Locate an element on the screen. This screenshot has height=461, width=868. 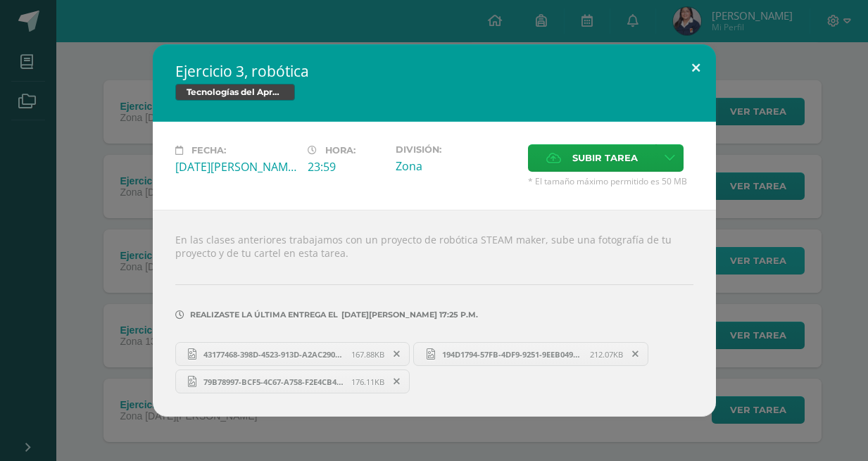
span: Subir tarea is located at coordinates (605, 158).